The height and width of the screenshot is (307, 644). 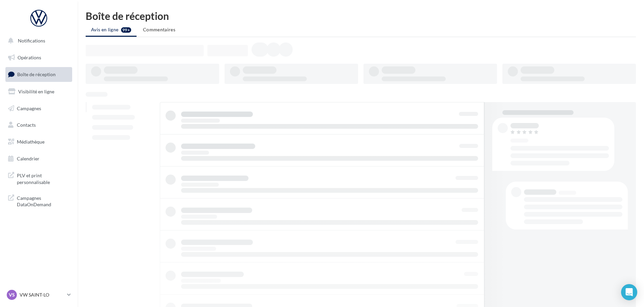 I want to click on div: Open Intercom Messenger, so click(x=629, y=292).